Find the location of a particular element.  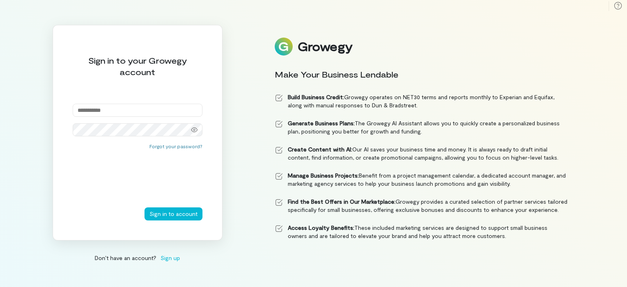

div: Make Your Business Lendable is located at coordinates (421, 74).